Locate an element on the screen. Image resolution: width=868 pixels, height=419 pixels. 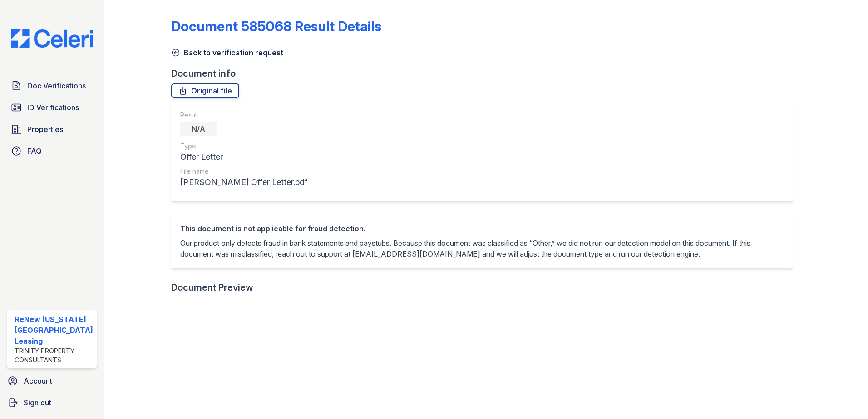
a: Account is located at coordinates (52, 381).